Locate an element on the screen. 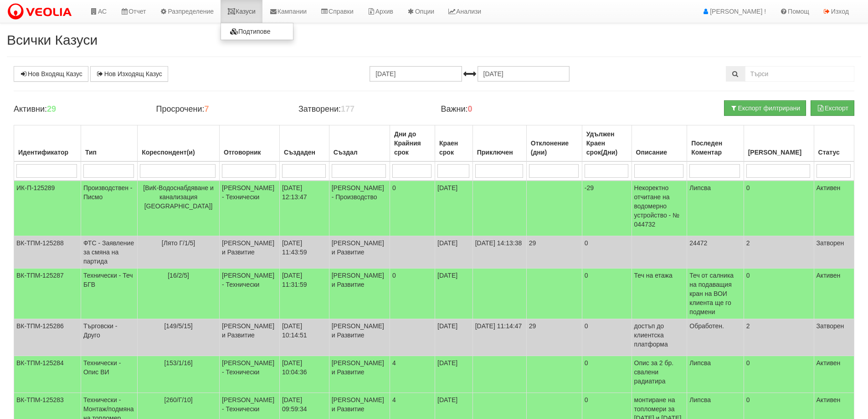  td: Търговски - Друго is located at coordinates (109, 337).